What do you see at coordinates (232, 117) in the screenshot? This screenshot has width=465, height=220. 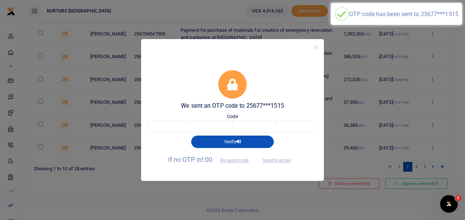 I see `label: Code` at bounding box center [232, 117].